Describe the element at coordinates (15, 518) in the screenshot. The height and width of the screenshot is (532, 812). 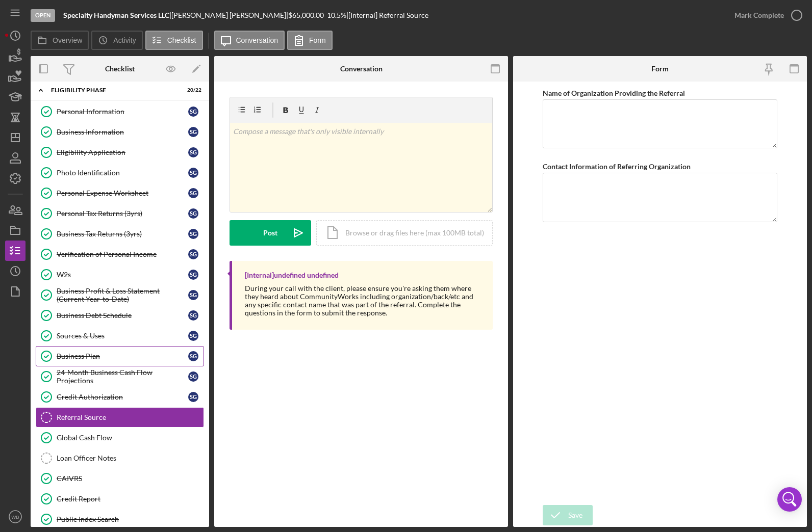
I see `button: WB` at that location.